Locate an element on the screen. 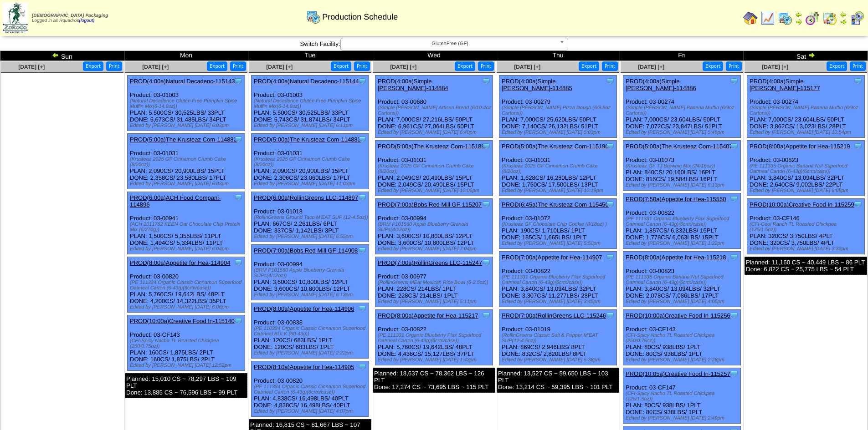 The height and width of the screenshot is (430, 868). div: Product: 03-00823 PLAN: 3,840CS / 13,094LBS / 32PLT DONE: 2,078CS / 7,086LBS / 17PLT is located at coordinates (682, 280).